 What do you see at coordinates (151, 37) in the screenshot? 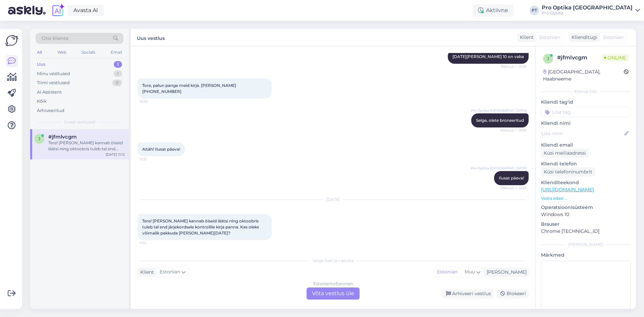
I see `label: Uus vestlus` at bounding box center [151, 37].